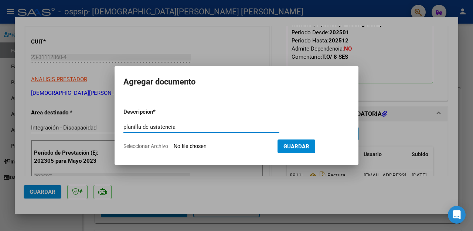 This screenshot has width=473, height=231. I want to click on span: Guardar, so click(296, 147).